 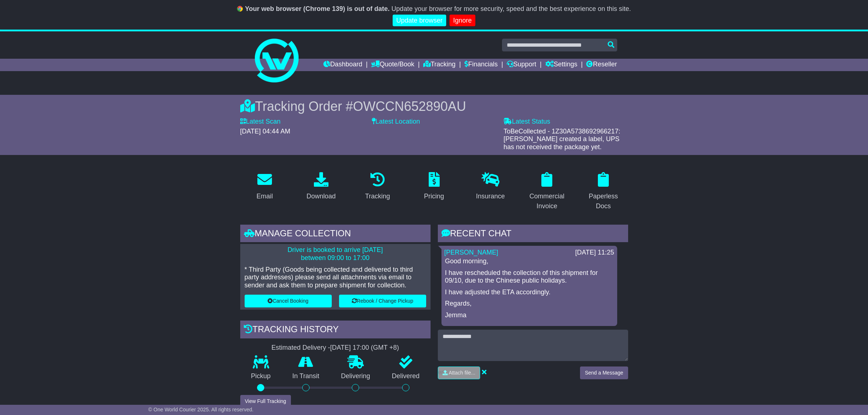 I want to click on a: Insurance, so click(x=491, y=187).